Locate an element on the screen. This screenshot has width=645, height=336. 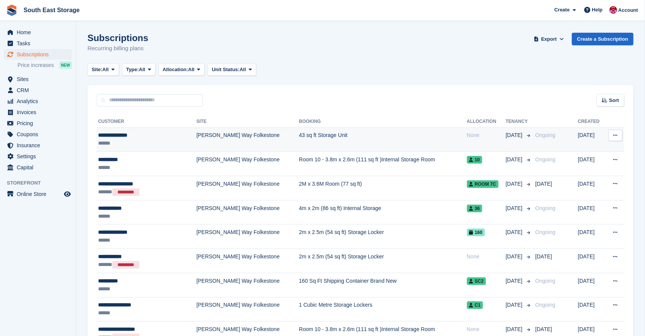
span: Type: is located at coordinates (133, 70).